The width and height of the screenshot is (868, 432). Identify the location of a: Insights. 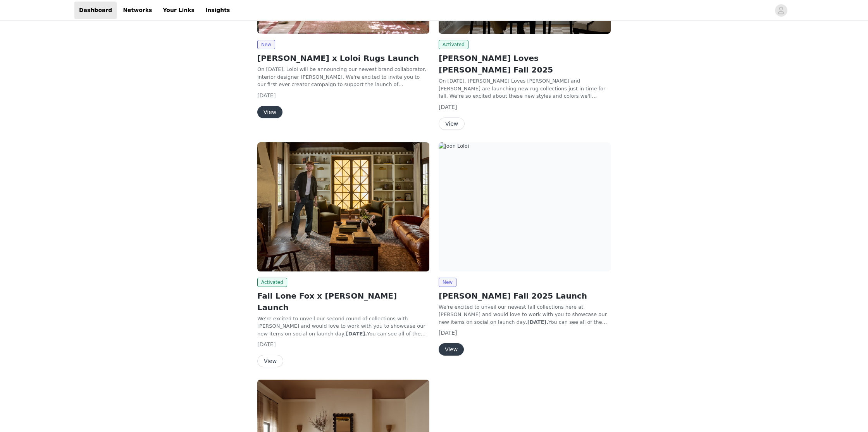
(217, 10).